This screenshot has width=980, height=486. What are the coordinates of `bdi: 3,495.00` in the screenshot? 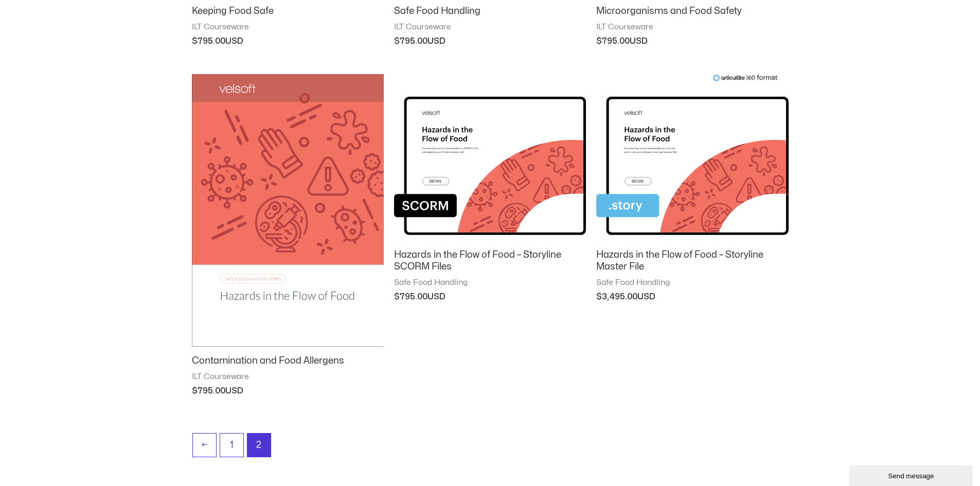 It's located at (616, 297).